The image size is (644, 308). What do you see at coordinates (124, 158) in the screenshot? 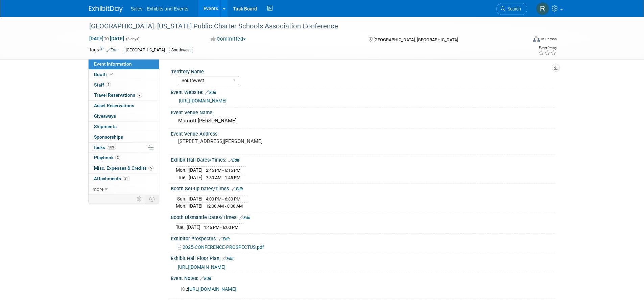
I see `a: Playbook3` at bounding box center [124, 158].